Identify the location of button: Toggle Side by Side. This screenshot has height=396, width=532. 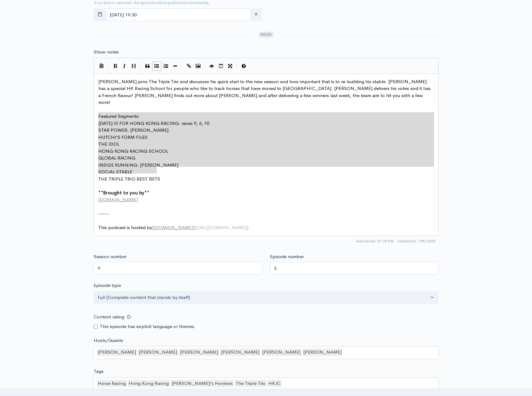
(221, 66).